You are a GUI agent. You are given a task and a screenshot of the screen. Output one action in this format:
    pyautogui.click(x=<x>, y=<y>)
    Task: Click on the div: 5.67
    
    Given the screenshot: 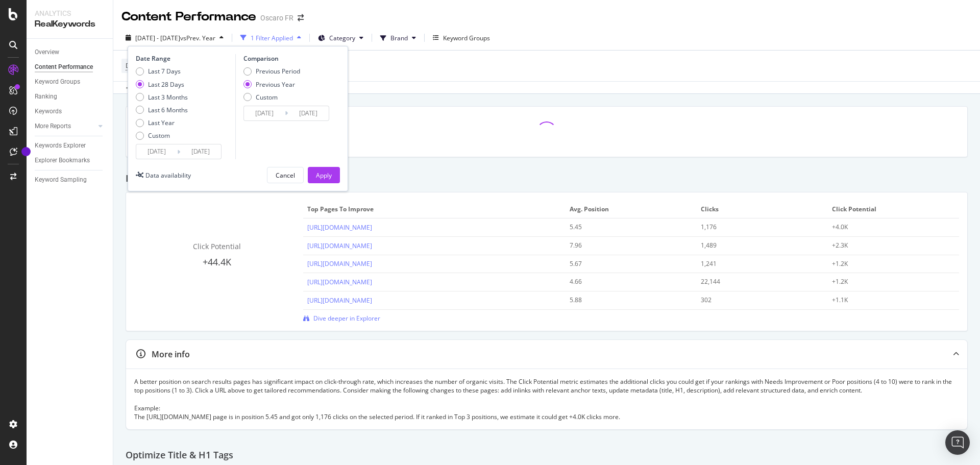 What is the action you would take?
    pyautogui.click(x=625, y=264)
    